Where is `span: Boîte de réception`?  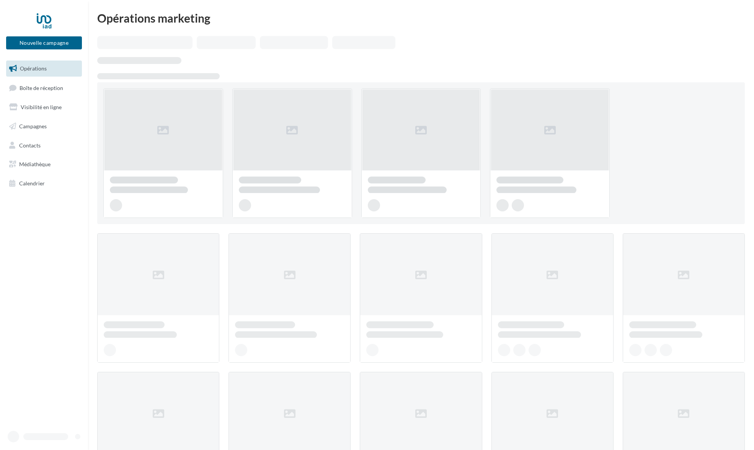 span: Boîte de réception is located at coordinates (41, 87).